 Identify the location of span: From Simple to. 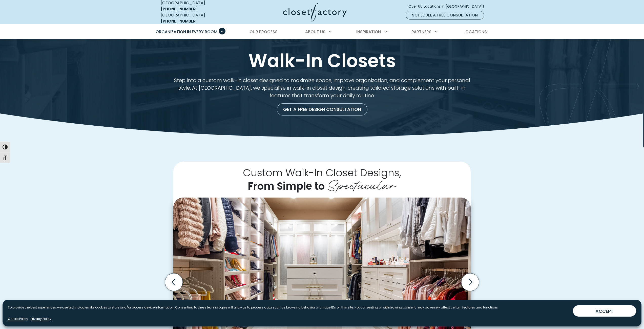
(286, 186).